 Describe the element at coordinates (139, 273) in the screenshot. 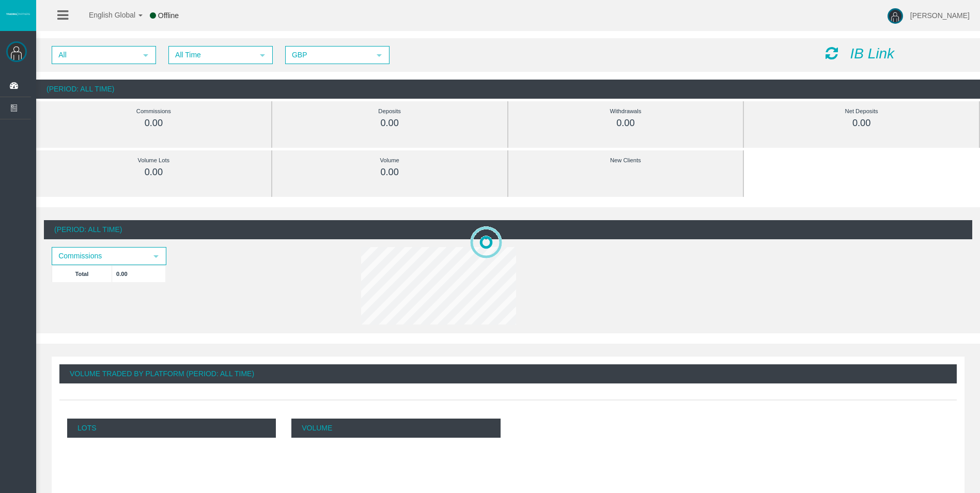

I see `td: 0.00` at that location.